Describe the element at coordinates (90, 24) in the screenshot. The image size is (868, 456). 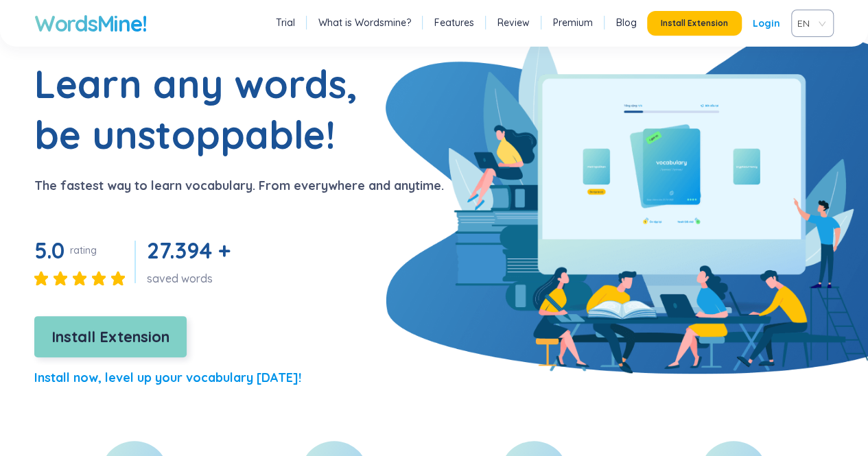
I see `h1: WordsMine!` at that location.